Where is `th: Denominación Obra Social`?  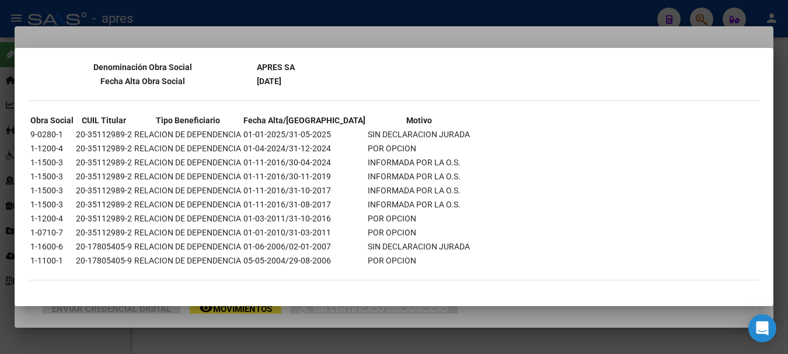 th: Denominación Obra Social is located at coordinates (142, 67).